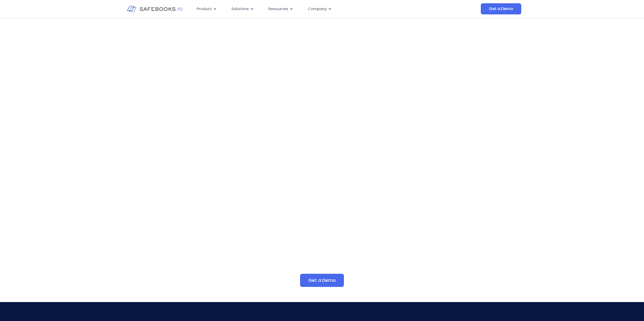 Image resolution: width=644 pixels, height=321 pixels. Describe the element at coordinates (317, 9) in the screenshot. I see `span: Company` at that location.